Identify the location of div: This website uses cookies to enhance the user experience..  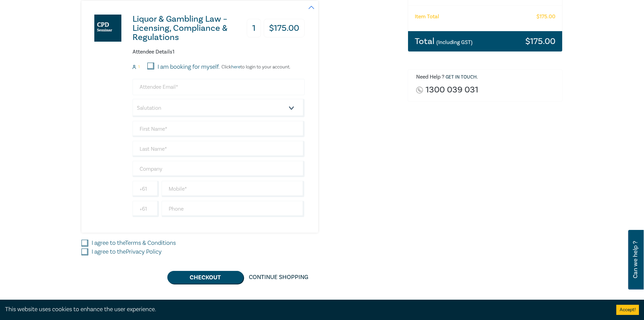
(306, 309).